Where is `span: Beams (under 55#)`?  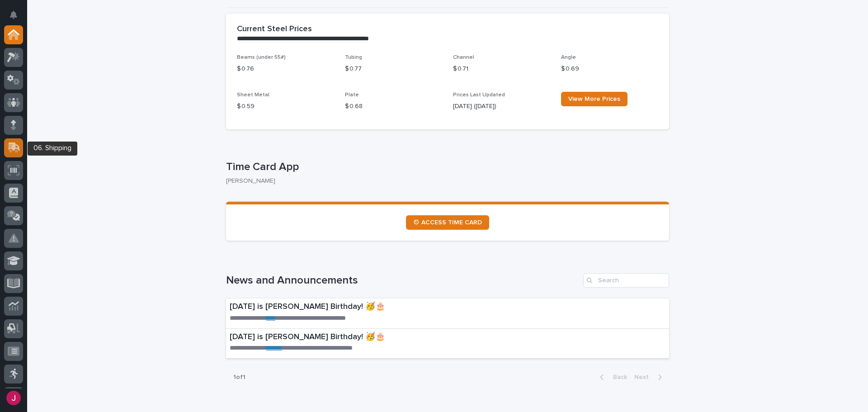 span: Beams (under 55#) is located at coordinates (261, 58).